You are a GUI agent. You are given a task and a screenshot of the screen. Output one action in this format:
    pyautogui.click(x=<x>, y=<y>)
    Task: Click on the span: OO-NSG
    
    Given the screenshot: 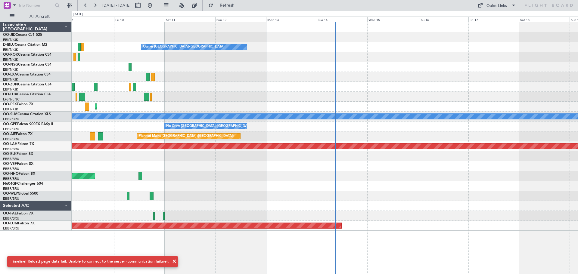 What is the action you would take?
    pyautogui.click(x=11, y=65)
    